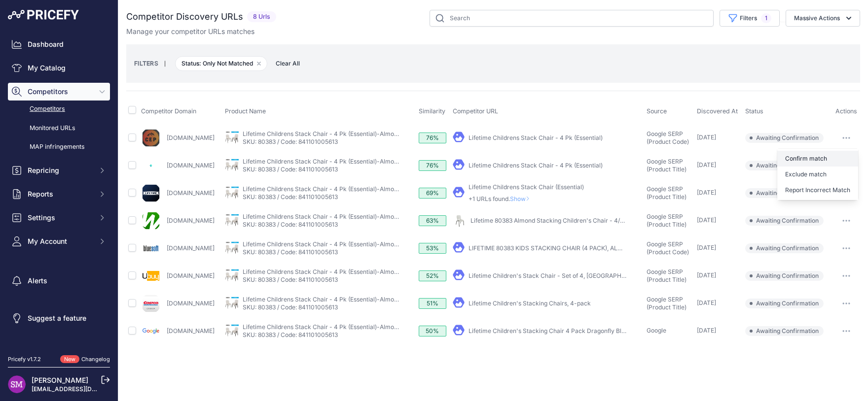 The image size is (868, 401). What do you see at coordinates (287, 64) in the screenshot?
I see `span: Clear All` at bounding box center [287, 64].